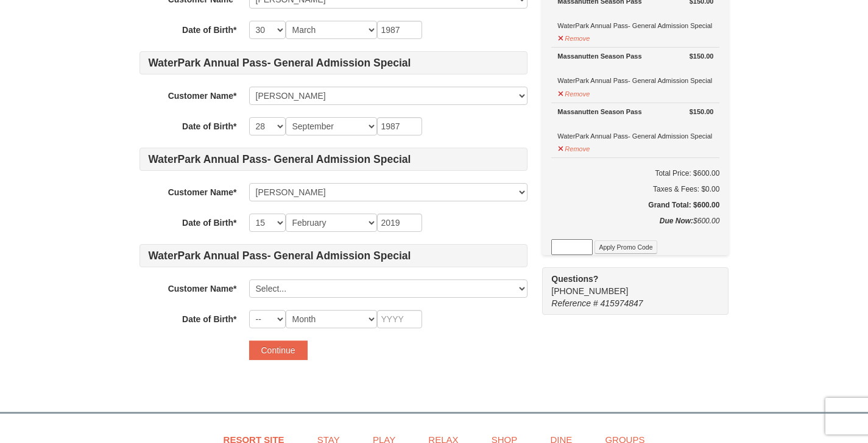 The image size is (868, 443). I want to click on button: Continue, so click(278, 350).